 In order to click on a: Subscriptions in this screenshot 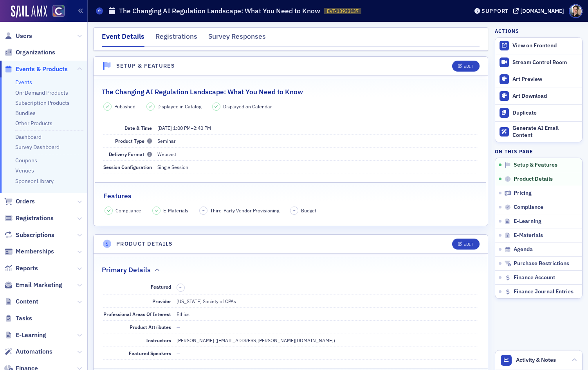, I will do `click(30, 235)`.